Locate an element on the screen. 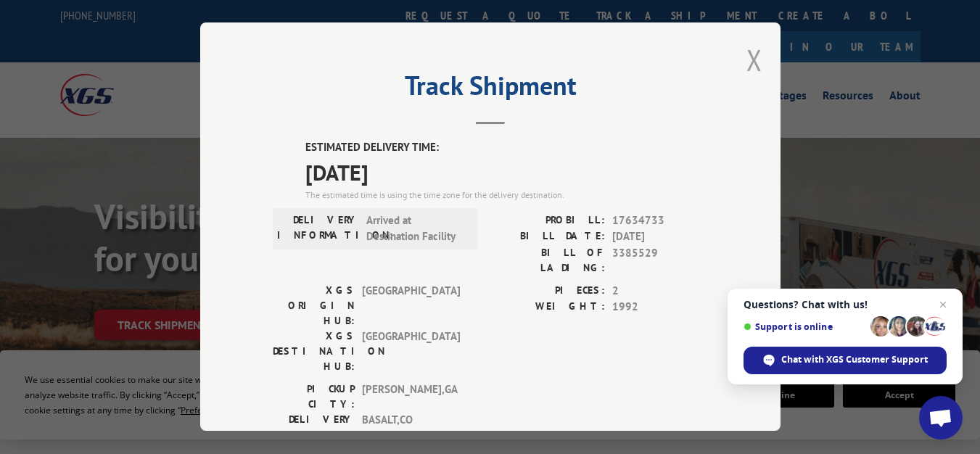  div: Open chat is located at coordinates (941, 419).